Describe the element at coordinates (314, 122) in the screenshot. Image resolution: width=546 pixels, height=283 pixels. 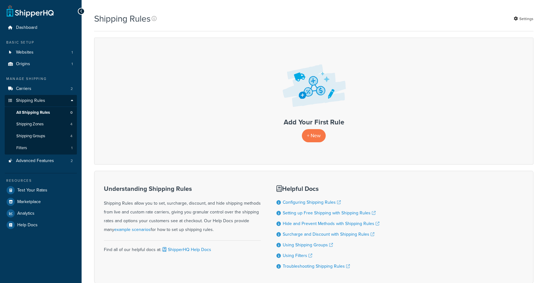
I see `h3: Add Your First Rule` at that location.